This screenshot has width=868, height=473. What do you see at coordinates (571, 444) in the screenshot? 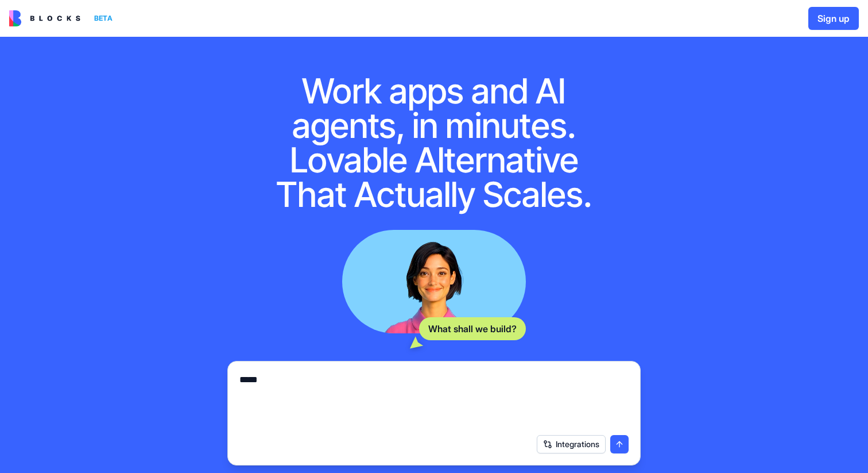
I see `button: Integrations` at bounding box center [571, 444].